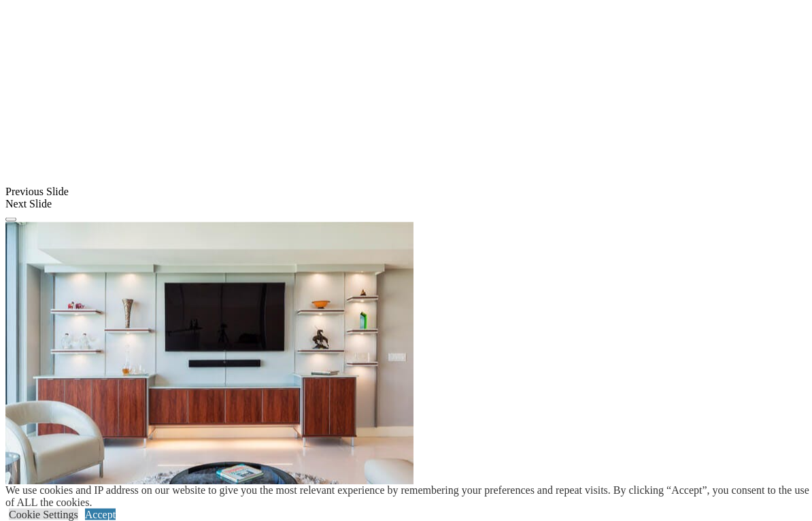 The image size is (812, 521). What do you see at coordinates (100, 514) in the screenshot?
I see `a: Accept` at bounding box center [100, 514].